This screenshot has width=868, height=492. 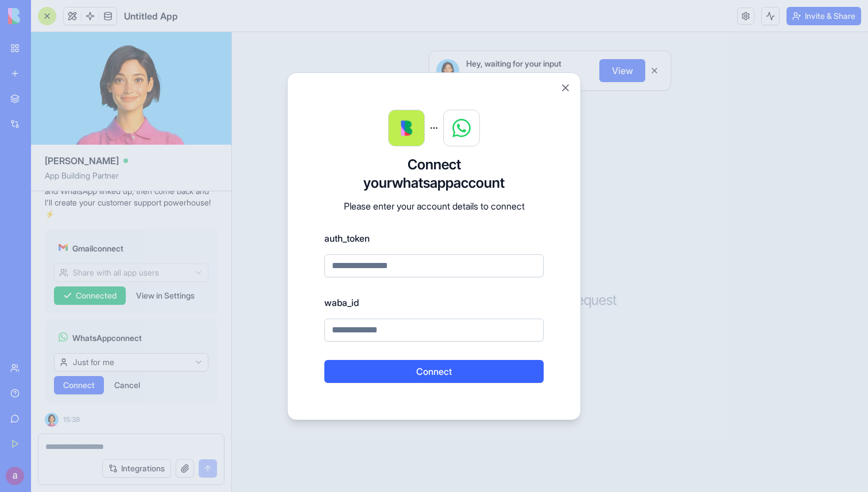 I want to click on label: waba_id, so click(x=434, y=303).